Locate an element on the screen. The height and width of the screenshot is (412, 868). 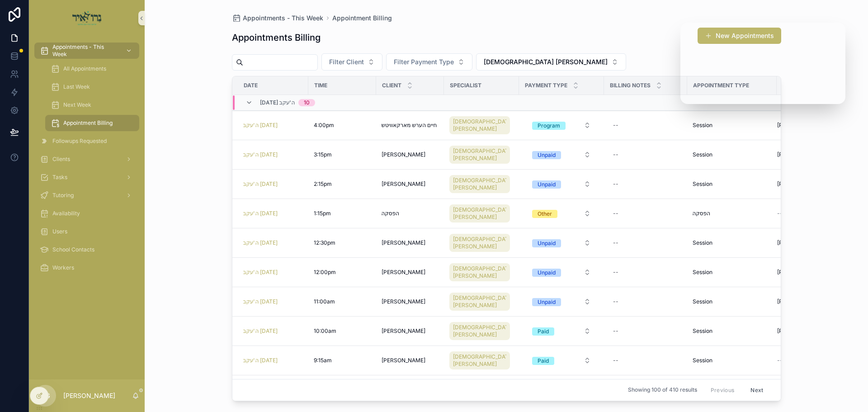
span: Filter Client is located at coordinates (347, 62).